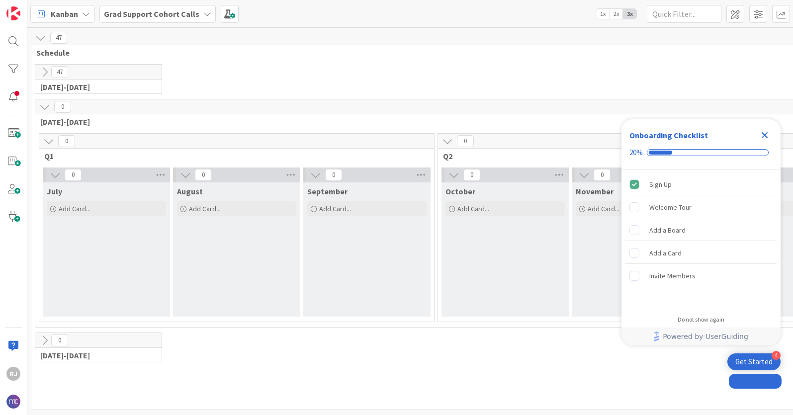  I want to click on span: July, so click(54, 191).